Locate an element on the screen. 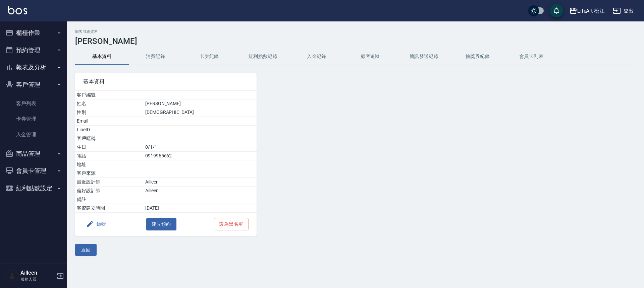 This screenshot has height=288, width=644. button: 紅利點數紀錄 is located at coordinates (263, 57).